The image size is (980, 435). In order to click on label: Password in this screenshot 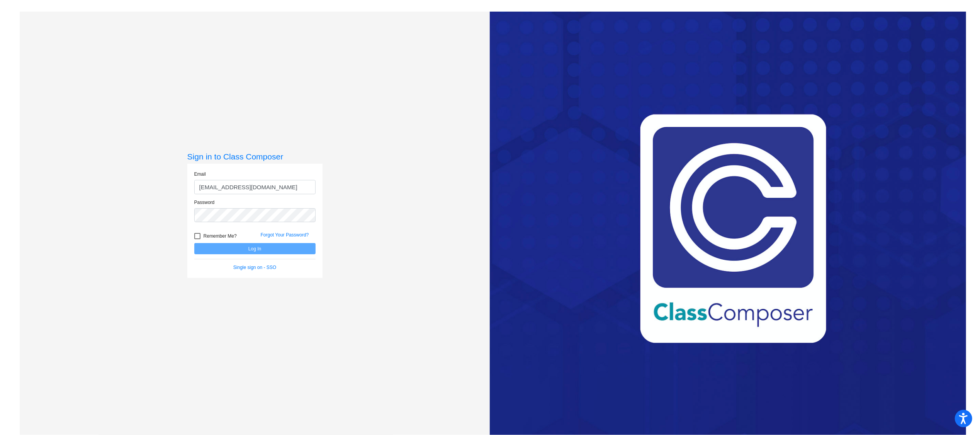, I will do `click(205, 202)`.